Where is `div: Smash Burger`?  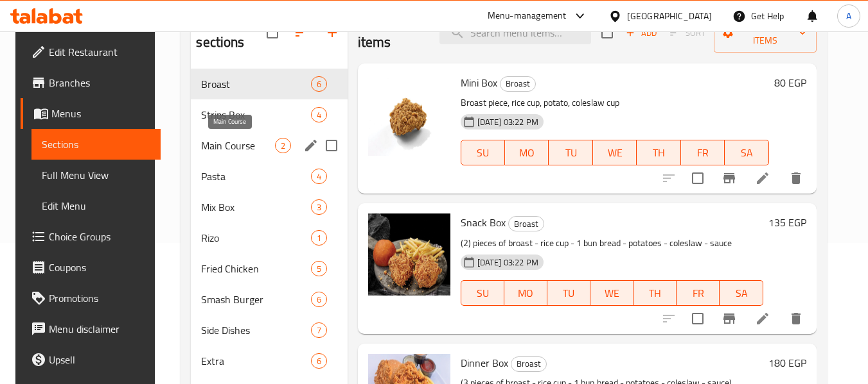
div: Smash Burger is located at coordinates (255, 300).